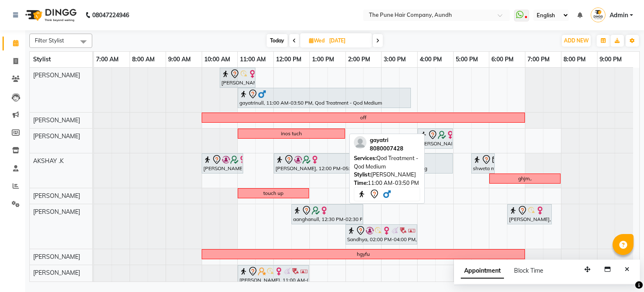 The width and height of the screenshot is (644, 292). What do you see at coordinates (619, 15) in the screenshot?
I see `span: Admin` at bounding box center [619, 15].